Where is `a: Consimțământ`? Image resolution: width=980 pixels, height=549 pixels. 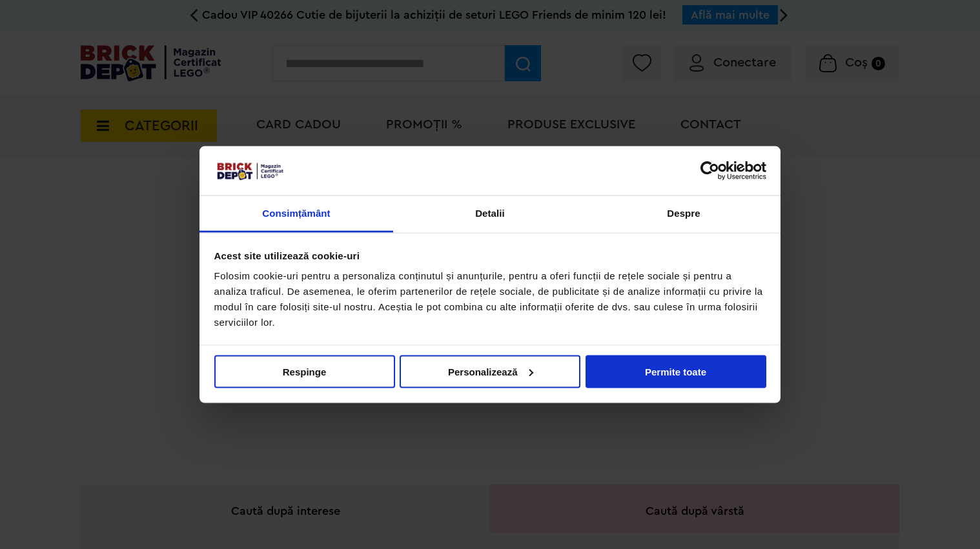
a: Consimțământ is located at coordinates (297, 214).